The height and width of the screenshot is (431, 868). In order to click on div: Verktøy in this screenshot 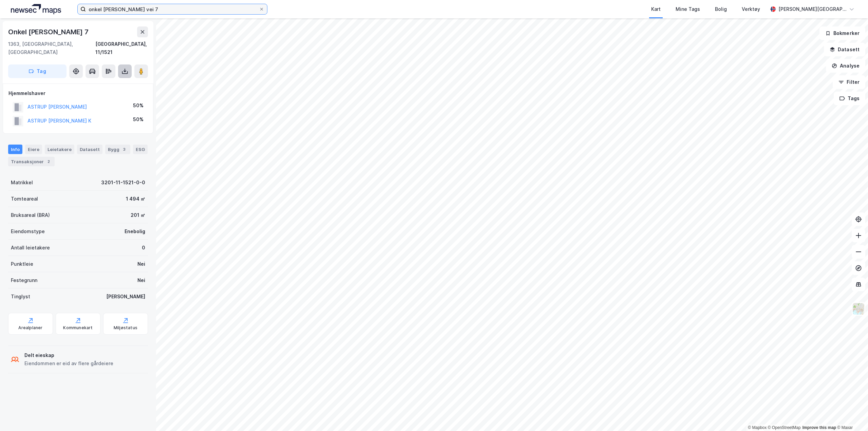, I will do `click(751, 9)`.